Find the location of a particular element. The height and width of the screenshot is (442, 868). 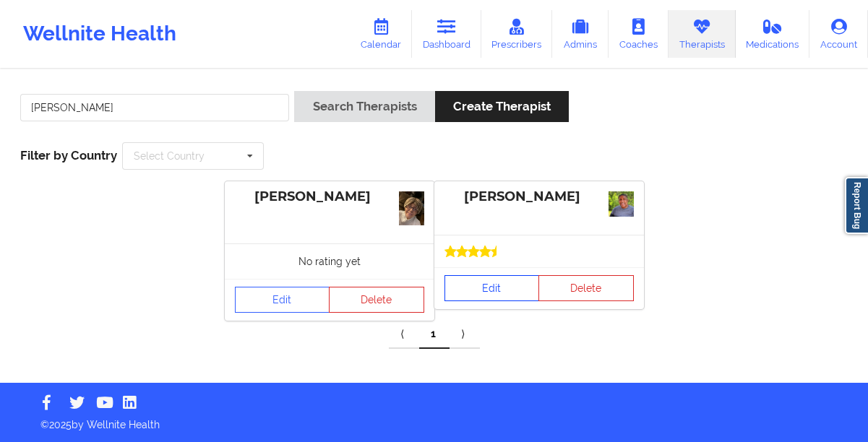

button: Search Therapists is located at coordinates (365, 106).